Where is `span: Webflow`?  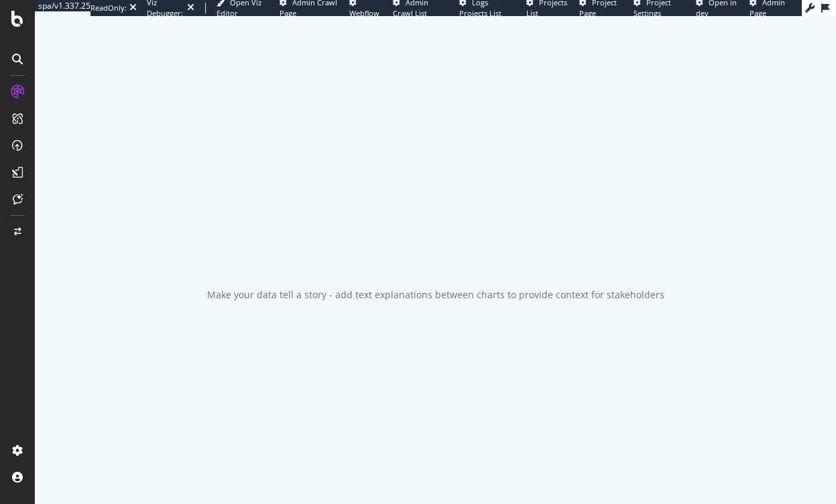
span: Webflow is located at coordinates (364, 13).